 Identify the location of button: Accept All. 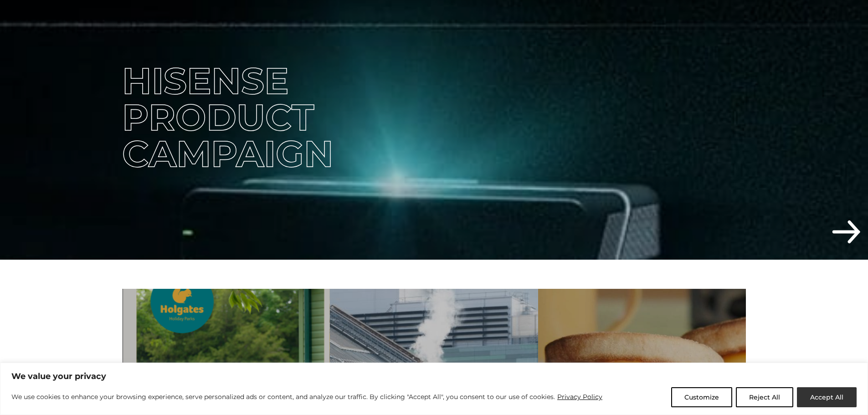
(826, 397).